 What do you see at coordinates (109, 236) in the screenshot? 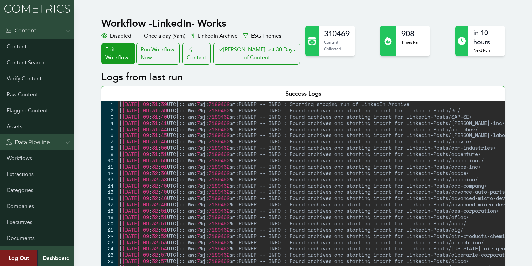
I see `div: 22` at bounding box center [109, 236].